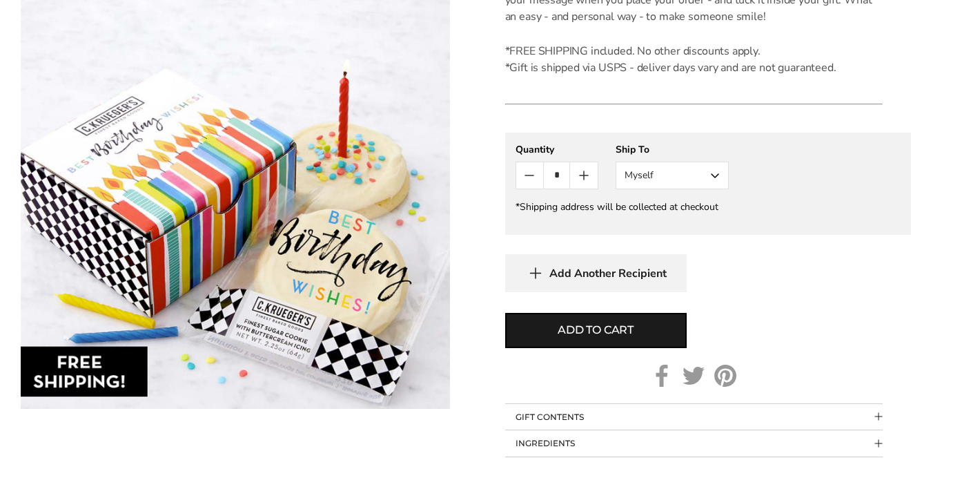  I want to click on a: Pinterest, so click(726, 376).